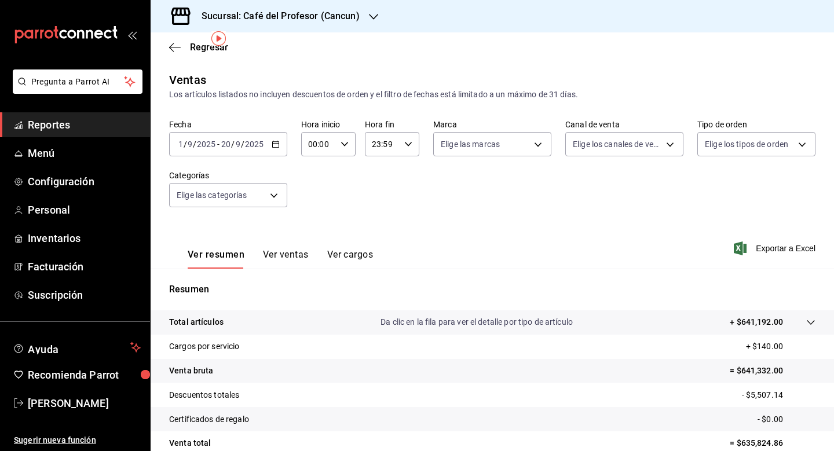 Image resolution: width=834 pixels, height=451 pixels. Describe the element at coordinates (618, 144) in the screenshot. I see `span: Elige los canales de venta` at that location.